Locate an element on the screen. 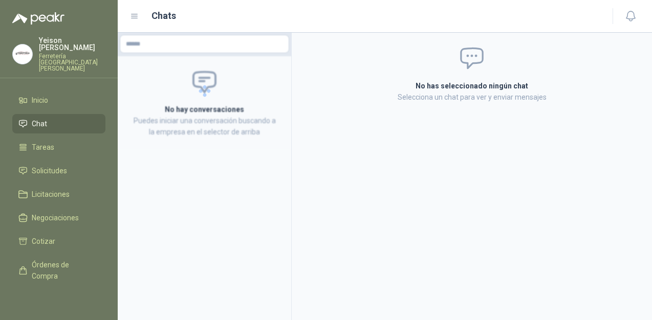 The image size is (652, 320). a: Negociaciones is located at coordinates (59, 218).